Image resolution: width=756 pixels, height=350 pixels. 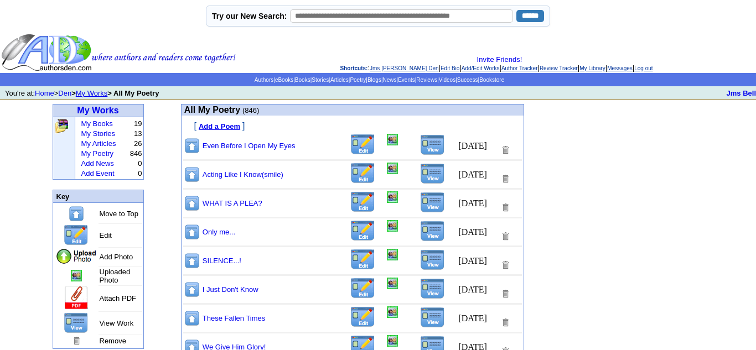 I want to click on a: WHAT IS A PLEA?, so click(x=232, y=203).